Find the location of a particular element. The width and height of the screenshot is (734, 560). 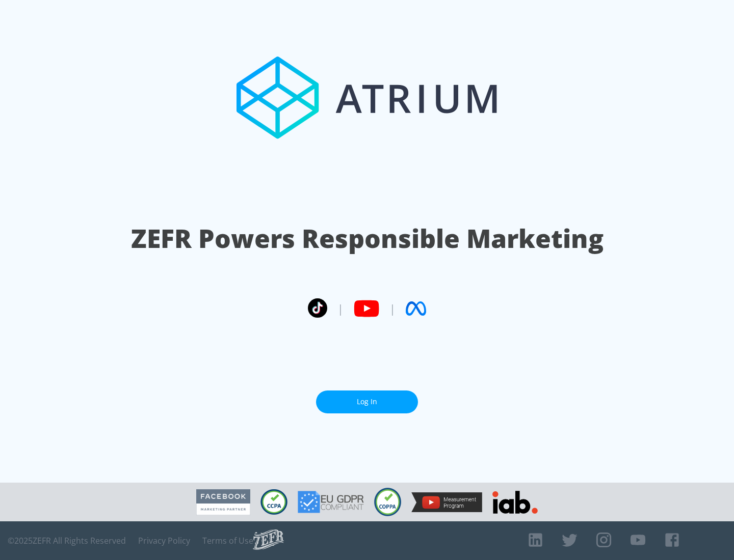

img: CCPA Compliant is located at coordinates (273, 502).